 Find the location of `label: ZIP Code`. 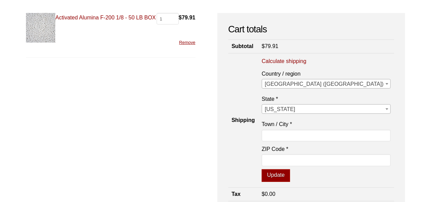

label: ZIP Code is located at coordinates (326, 149).